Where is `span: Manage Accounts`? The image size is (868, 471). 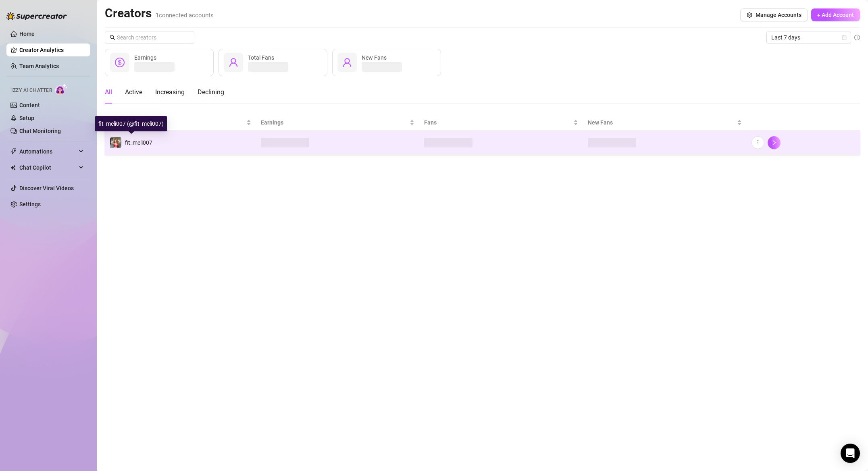 span: Manage Accounts is located at coordinates (779, 15).